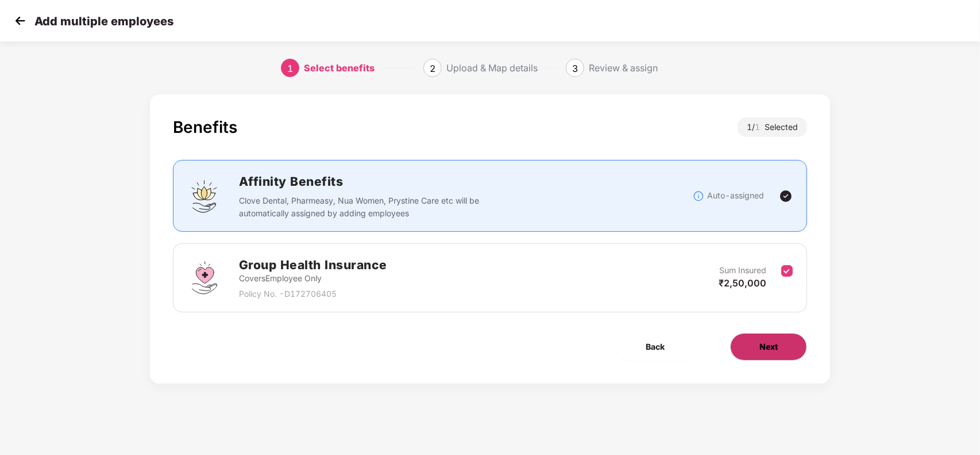  What do you see at coordinates (742, 283) in the screenshot?
I see `span: ₹2,50,000` at bounding box center [742, 283].